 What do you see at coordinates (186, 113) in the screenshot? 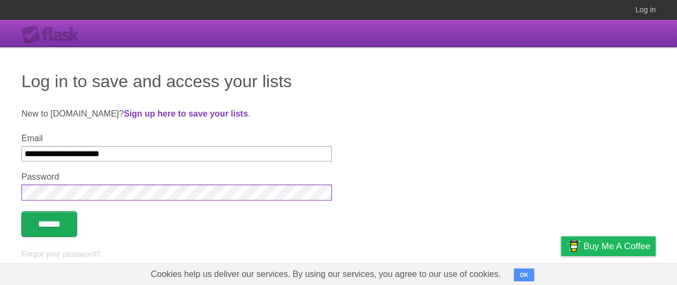
I see `strong: Sign up here to save your lists` at bounding box center [186, 113].